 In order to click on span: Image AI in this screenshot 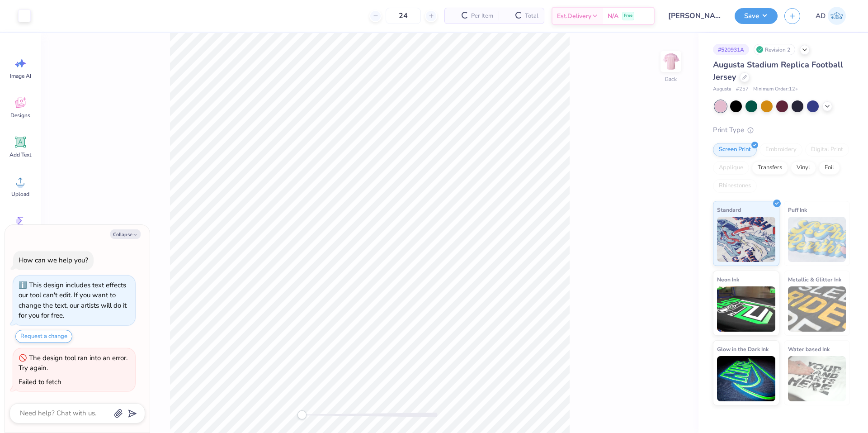, I will do `click(20, 76)`.